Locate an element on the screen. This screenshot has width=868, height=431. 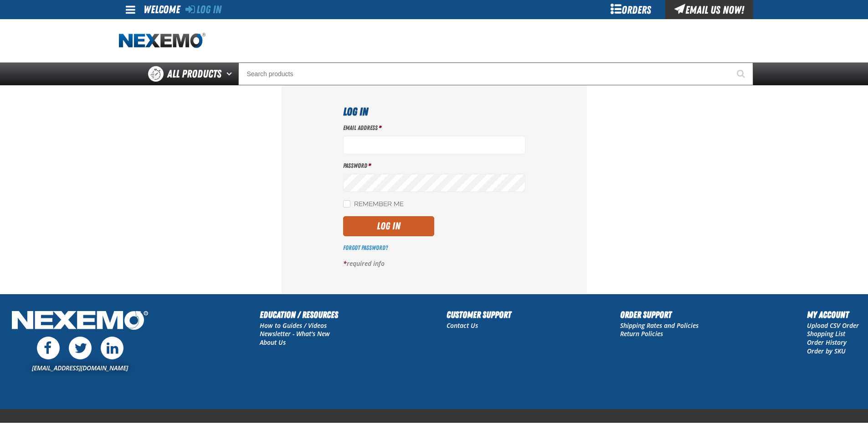
a: Home is located at coordinates (162, 41).